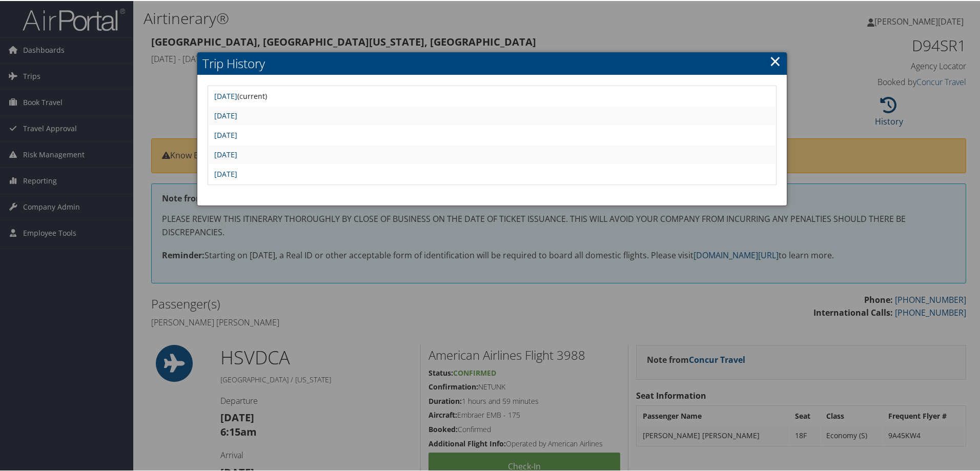 The width and height of the screenshot is (980, 471). What do you see at coordinates (492, 96) in the screenshot?
I see `td: (current)` at bounding box center [492, 96].